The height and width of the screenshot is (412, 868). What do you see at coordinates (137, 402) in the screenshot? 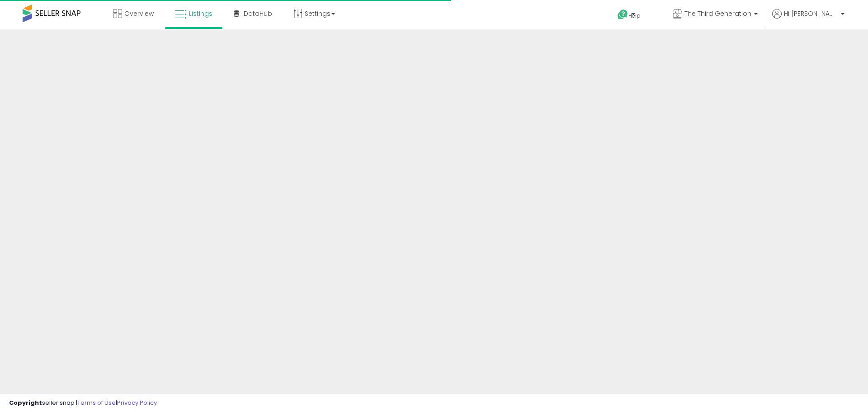
I see `a: Privacy Policy` at bounding box center [137, 402].